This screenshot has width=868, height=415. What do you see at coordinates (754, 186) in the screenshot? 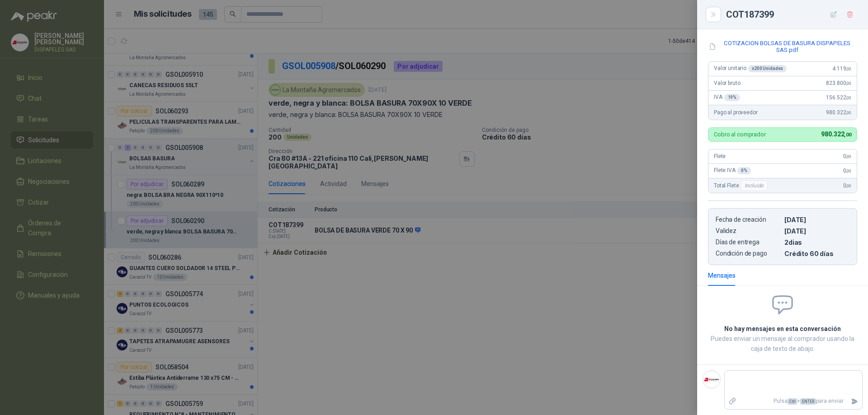
I see `div: Incluido` at bounding box center [754, 186].